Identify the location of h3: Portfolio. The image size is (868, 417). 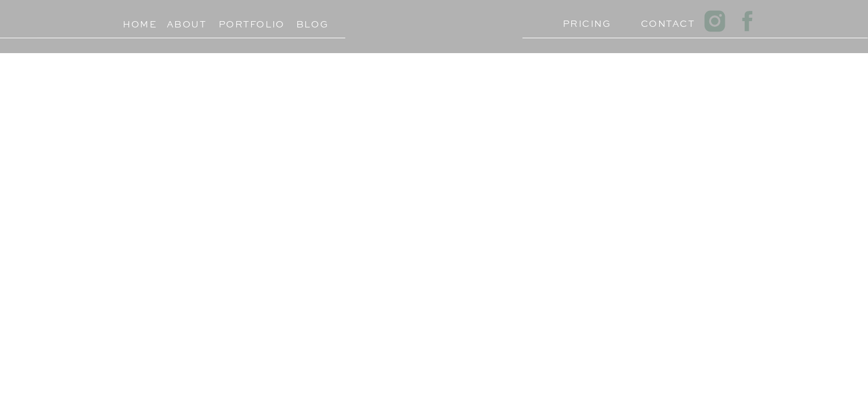
(244, 21).